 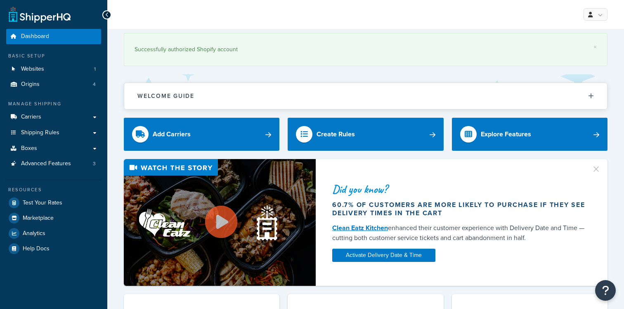 I want to click on span: Advanced Features, so click(x=46, y=163).